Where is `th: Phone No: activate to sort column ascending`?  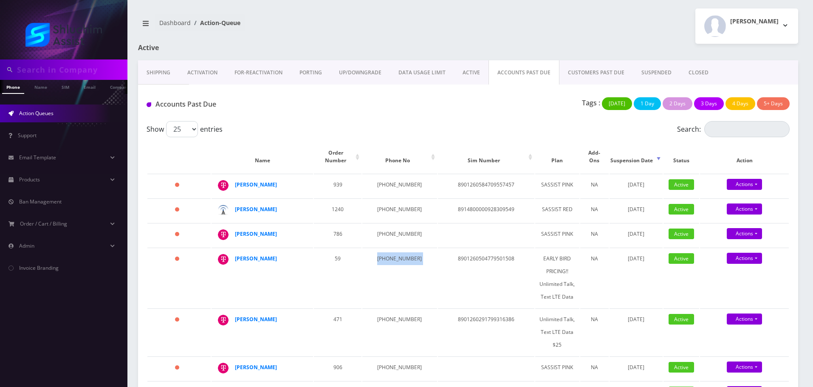
th: Phone No: activate to sort column ascending is located at coordinates (399, 157).